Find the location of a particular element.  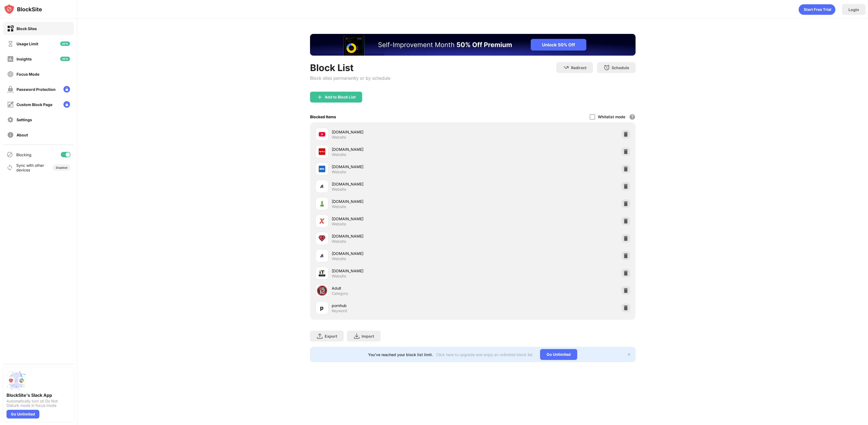

img: push-slack.svg is located at coordinates (16, 381).